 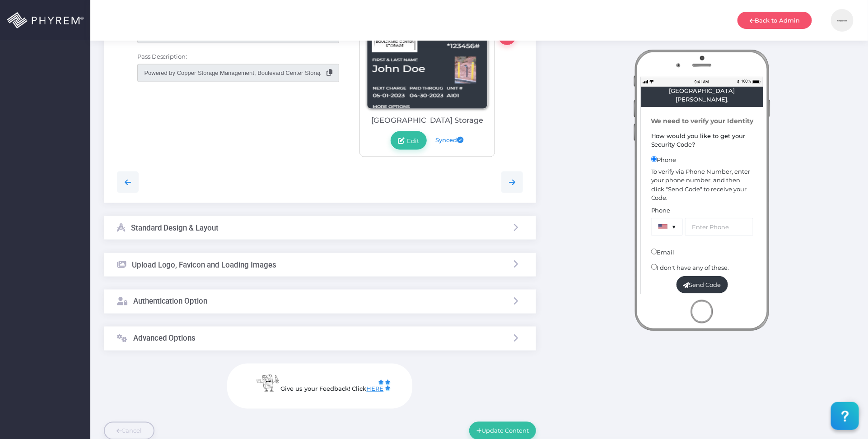 What do you see at coordinates (329, 73) in the screenshot?
I see `i: This field is Dynamic, therefore you may not edit this. Click to Copy to Clipboard.` at bounding box center [329, 73].